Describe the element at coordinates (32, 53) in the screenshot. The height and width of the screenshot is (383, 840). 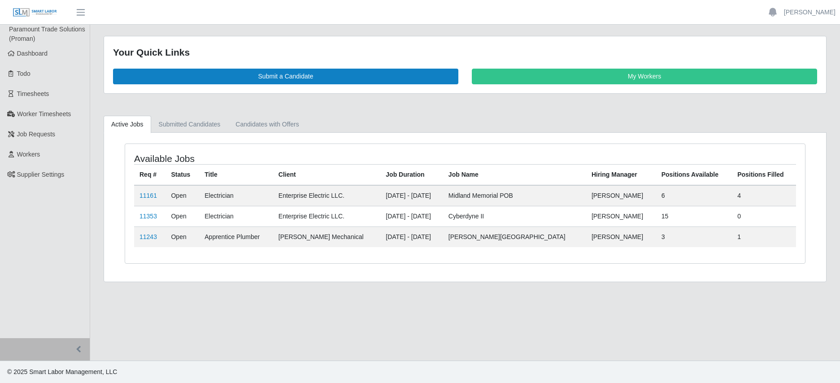
I see `span: Dashboard` at that location.